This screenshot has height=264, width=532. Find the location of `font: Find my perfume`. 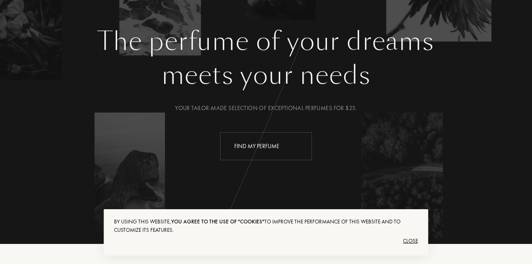

font: Find my perfume is located at coordinates (257, 146).